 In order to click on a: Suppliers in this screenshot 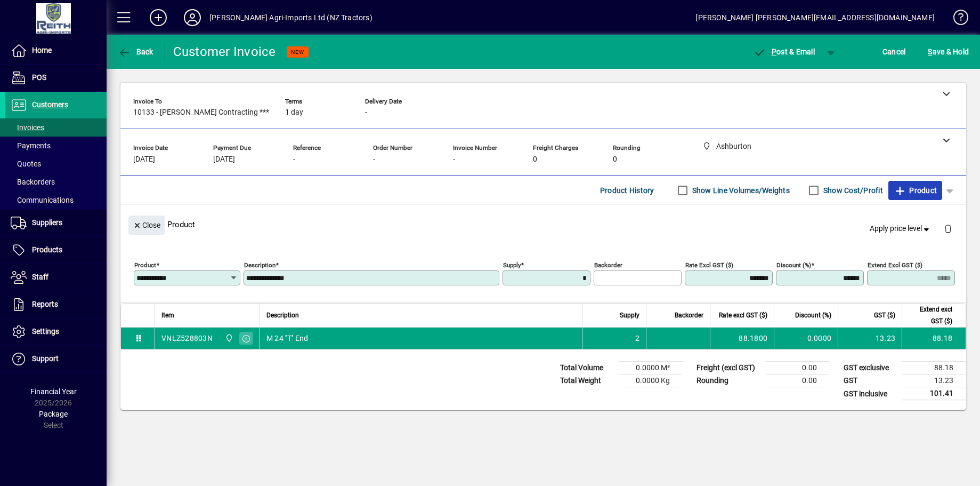, I will do `click(56, 223)`.